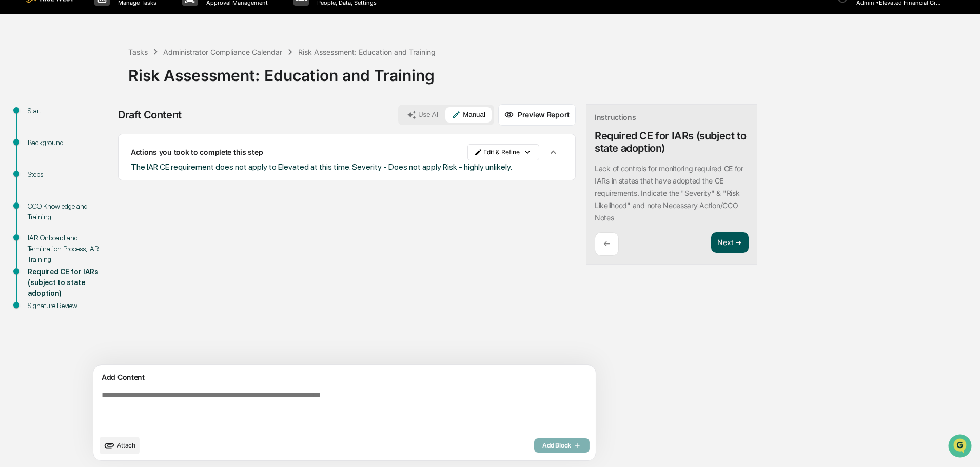 This screenshot has height=467, width=980. What do you see at coordinates (31, 88) in the screenshot?
I see `img: 8933085812038_c878075ebb4cc5468115_72.jpg` at bounding box center [31, 88].